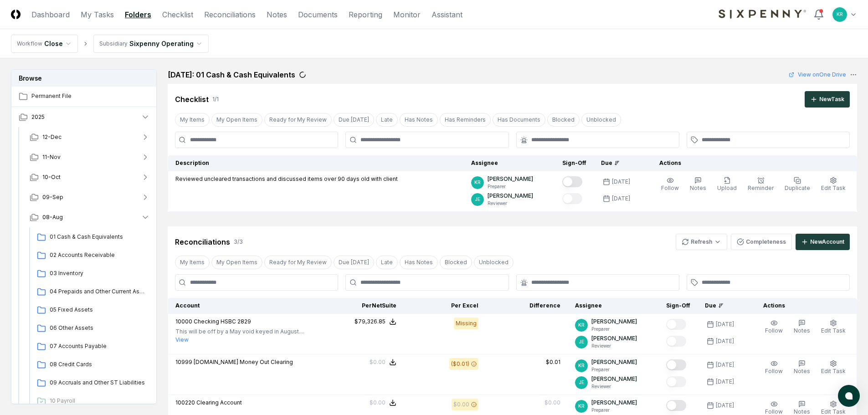 Image resolution: width=868 pixels, height=415 pixels. What do you see at coordinates (286, 179) in the screenshot?
I see `p: Reviewed uncleared transactions and discussed items over 90 days old with client` at bounding box center [286, 179].